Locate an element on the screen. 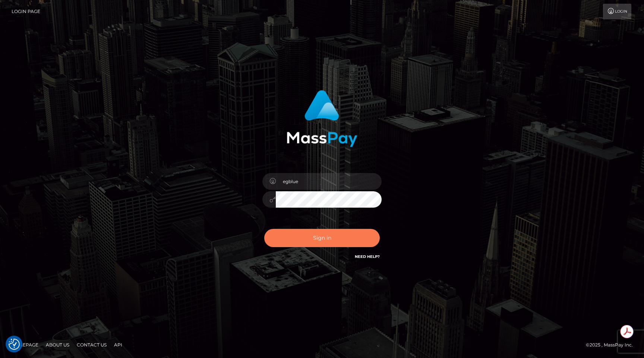  a: Login is located at coordinates (617, 11).